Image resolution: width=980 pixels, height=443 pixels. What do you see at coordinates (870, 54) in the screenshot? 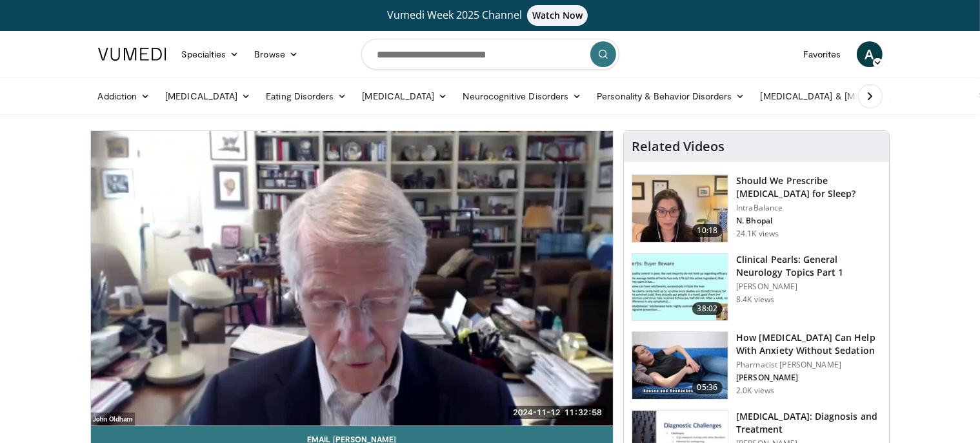
I see `span: A` at bounding box center [870, 54].